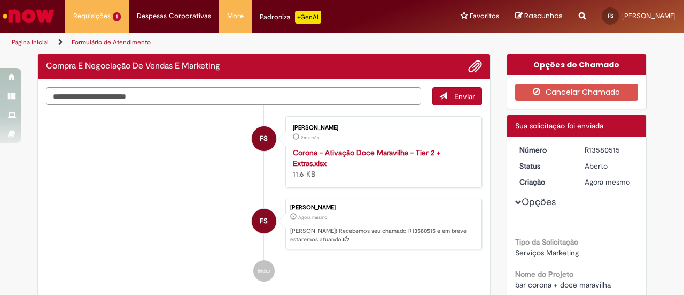 The height and width of the screenshot is (295, 684). What do you see at coordinates (484, 16) in the screenshot?
I see `span: Favoritos` at bounding box center [484, 16].